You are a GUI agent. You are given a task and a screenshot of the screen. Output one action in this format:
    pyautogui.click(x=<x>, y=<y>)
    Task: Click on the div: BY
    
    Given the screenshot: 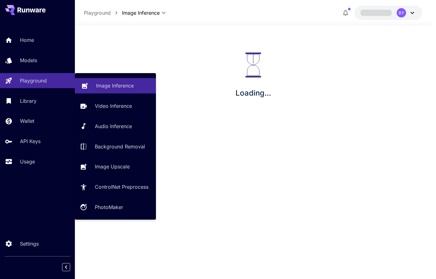 What is the action you would take?
    pyautogui.click(x=402, y=13)
    